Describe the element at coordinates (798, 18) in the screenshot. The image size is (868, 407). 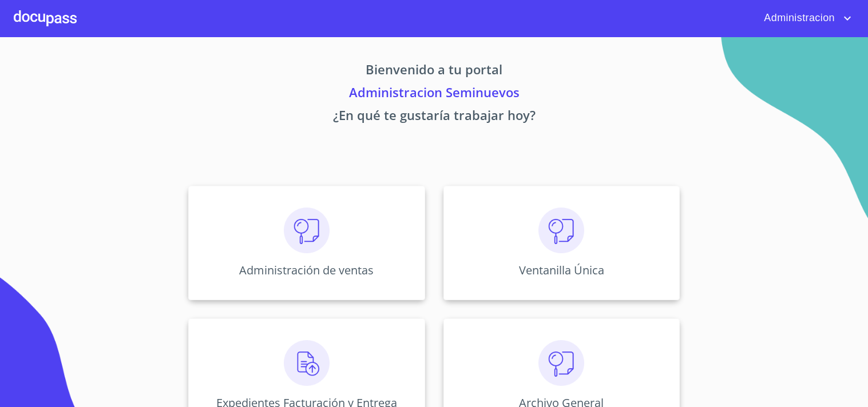
I see `span: Administracion` at that location.